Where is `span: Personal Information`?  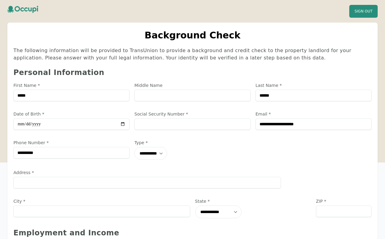 span: Personal Information is located at coordinates (59, 73).